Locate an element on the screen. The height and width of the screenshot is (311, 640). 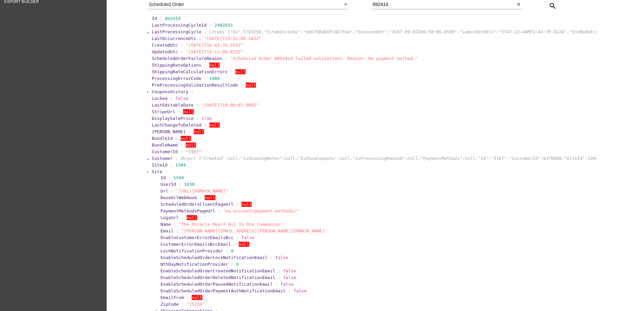
span: ShippingRateOptions is located at coordinates (176, 65).